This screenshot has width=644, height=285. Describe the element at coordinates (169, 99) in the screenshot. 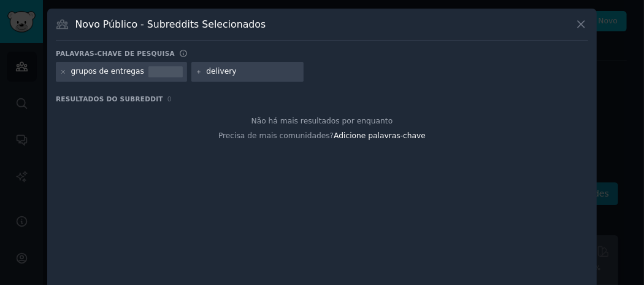

I see `font: 0` at that location.